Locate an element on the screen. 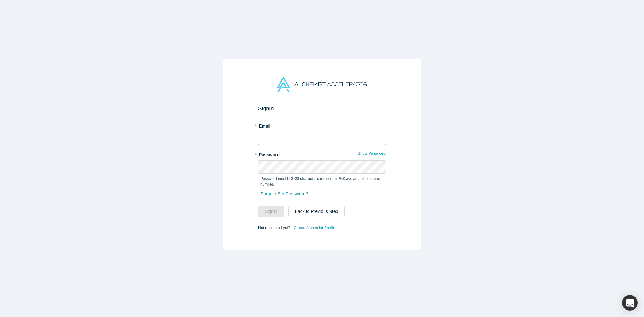 This screenshot has width=644, height=317. img: Alchemist Accelerator Logo is located at coordinates (322, 84).